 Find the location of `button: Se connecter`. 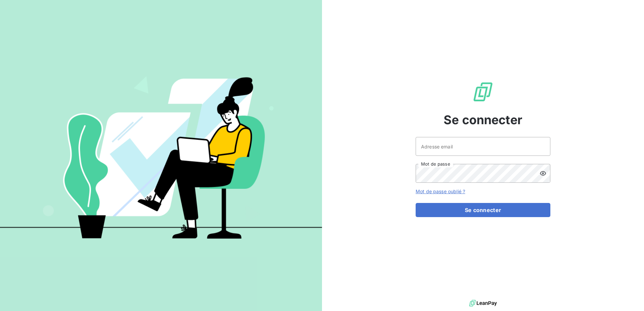

button: Se connecter is located at coordinates (483, 210).